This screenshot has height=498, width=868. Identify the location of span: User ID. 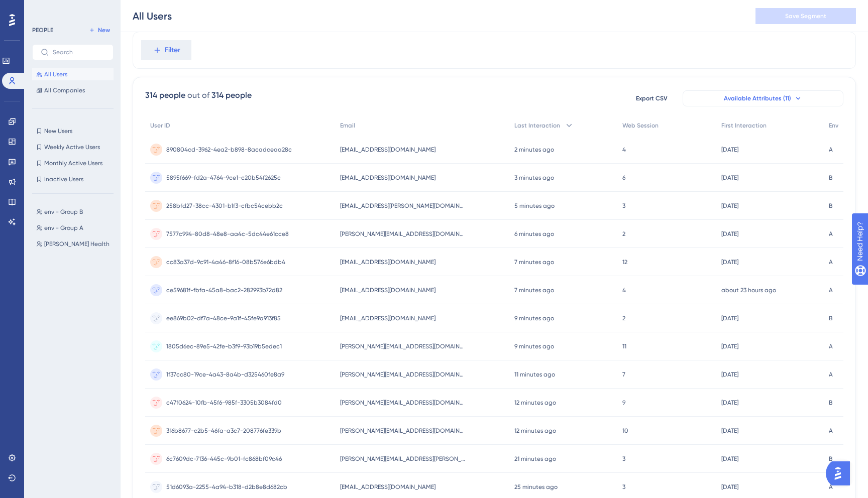
(160, 125).